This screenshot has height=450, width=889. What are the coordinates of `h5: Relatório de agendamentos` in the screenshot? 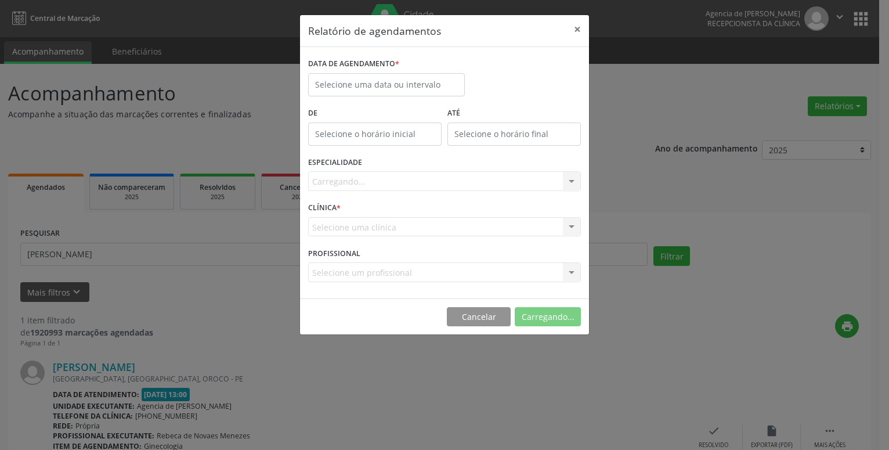 It's located at (374, 31).